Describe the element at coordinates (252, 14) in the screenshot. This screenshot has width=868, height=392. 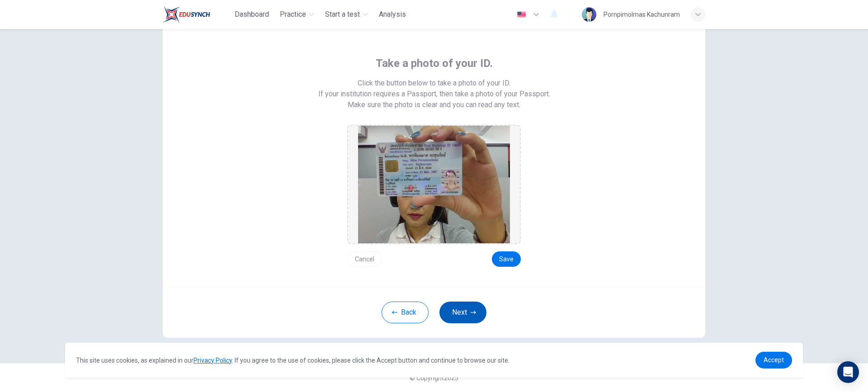
I see `span: Dashboard` at that location.